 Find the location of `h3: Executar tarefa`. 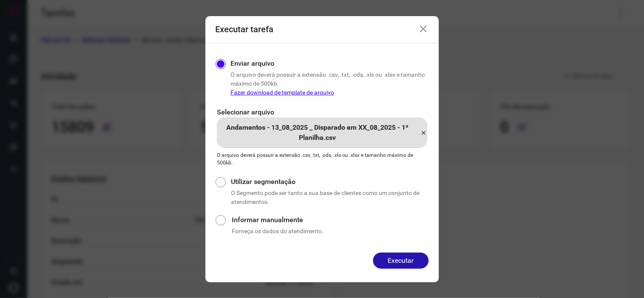

h3: Executar tarefa is located at coordinates (245, 29).